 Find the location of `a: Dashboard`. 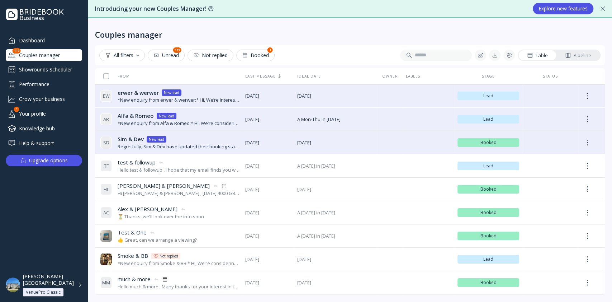

a: Dashboard is located at coordinates (44, 40).